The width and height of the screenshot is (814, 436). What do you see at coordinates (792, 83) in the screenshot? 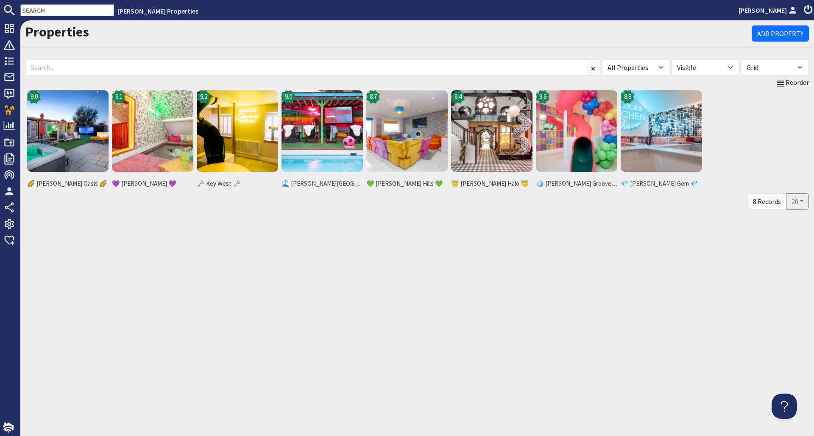
I see `a: Reorder` at bounding box center [792, 83].